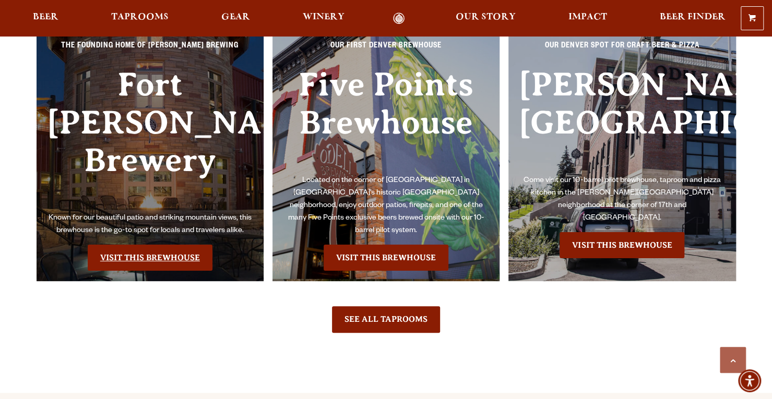 The width and height of the screenshot is (772, 399). Describe the element at coordinates (45, 18) in the screenshot. I see `a: Beer` at that location.